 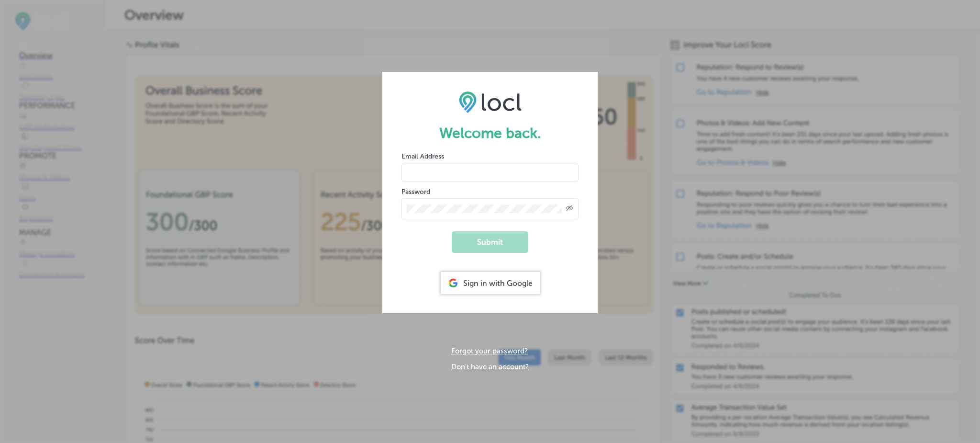 I want to click on div: Sign in with Google, so click(x=490, y=283).